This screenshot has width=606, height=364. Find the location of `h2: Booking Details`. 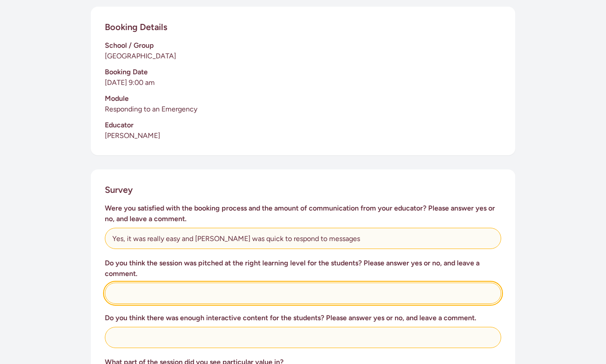

h2: Booking Details is located at coordinates (136, 27).